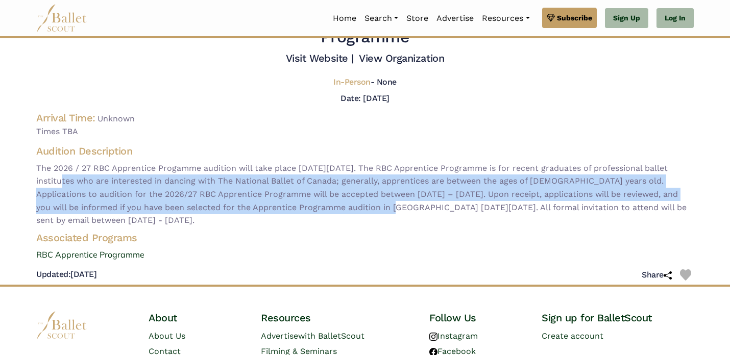 This screenshot has width=730, height=355. I want to click on h4: About, so click(197, 318).